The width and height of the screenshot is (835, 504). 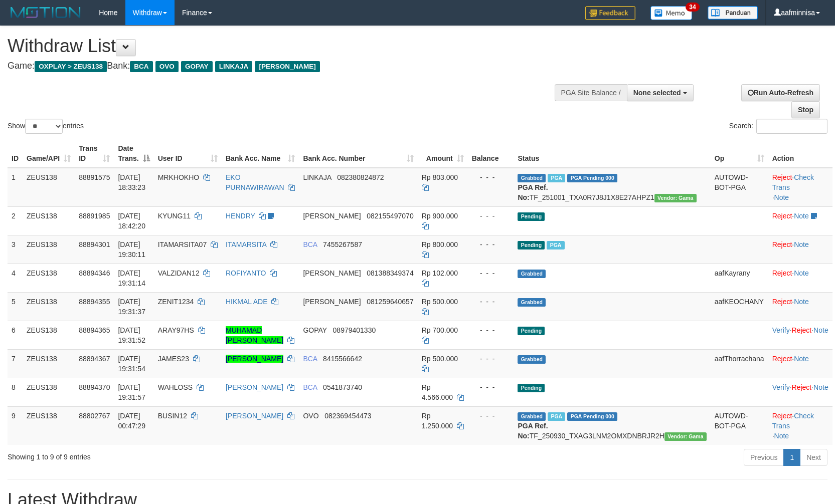 What do you see at coordinates (342, 388) in the screenshot?
I see `span: Copy 0541873740 to clipboard` at bounding box center [342, 388].